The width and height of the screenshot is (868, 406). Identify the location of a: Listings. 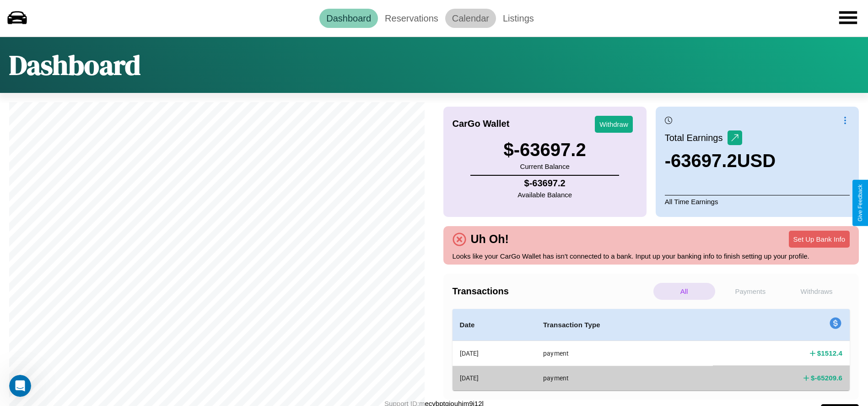
(518, 18).